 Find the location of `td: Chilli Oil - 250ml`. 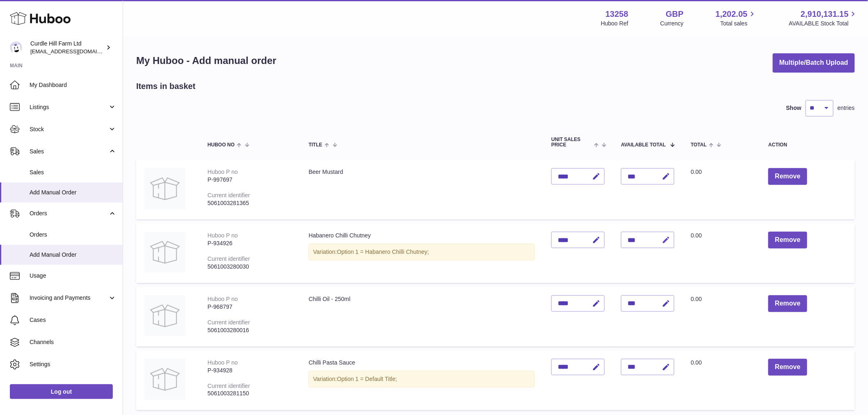

td: Chilli Oil - 250ml is located at coordinates (421, 317).